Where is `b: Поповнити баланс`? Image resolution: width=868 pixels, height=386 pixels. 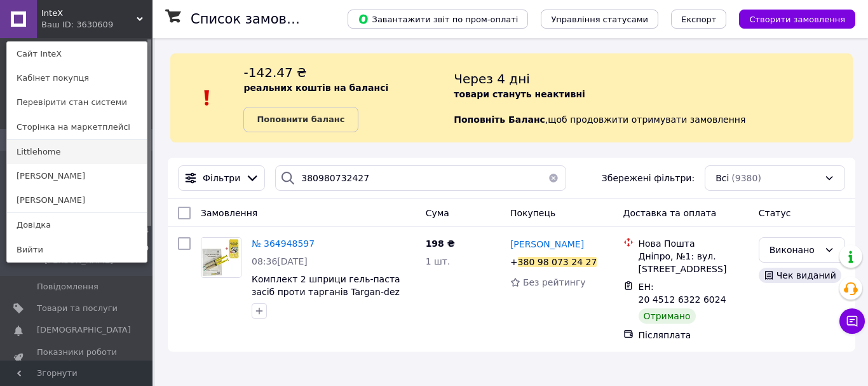
b: Поповнити баланс is located at coordinates (301, 119).